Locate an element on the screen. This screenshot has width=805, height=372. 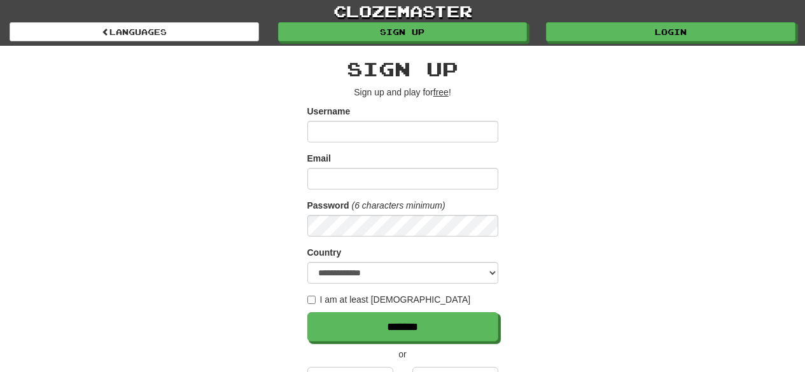
em: (6 characters minimum) is located at coordinates (398, 205).